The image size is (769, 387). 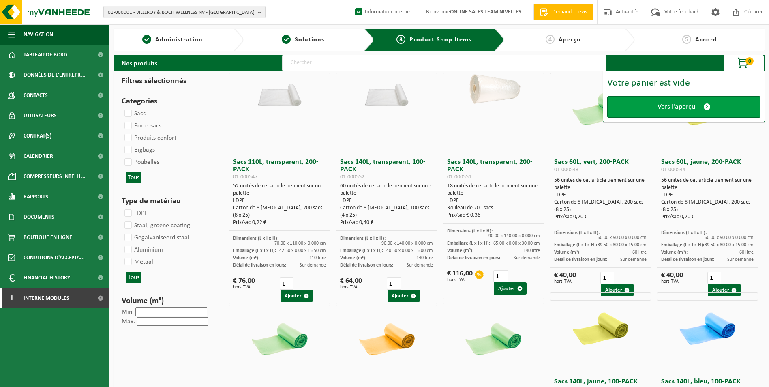 What do you see at coordinates (280, 338) in the screenshot?
I see `img: 01-000548` at bounding box center [280, 338].